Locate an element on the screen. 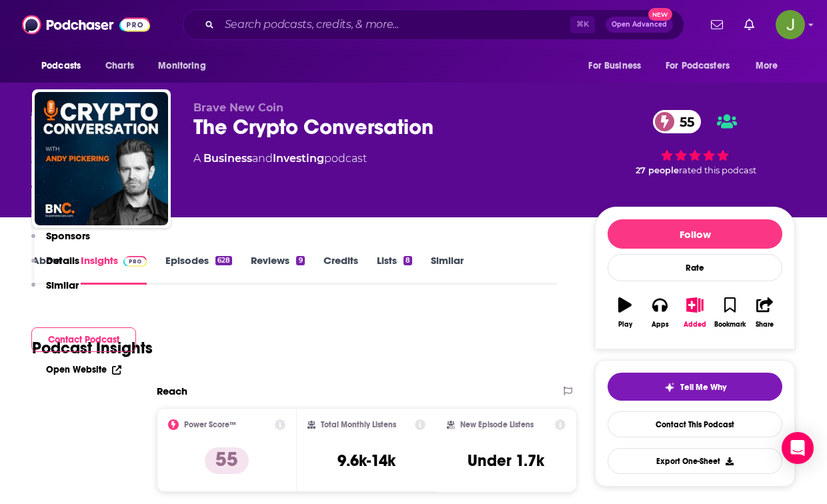  span: More is located at coordinates (767, 66).